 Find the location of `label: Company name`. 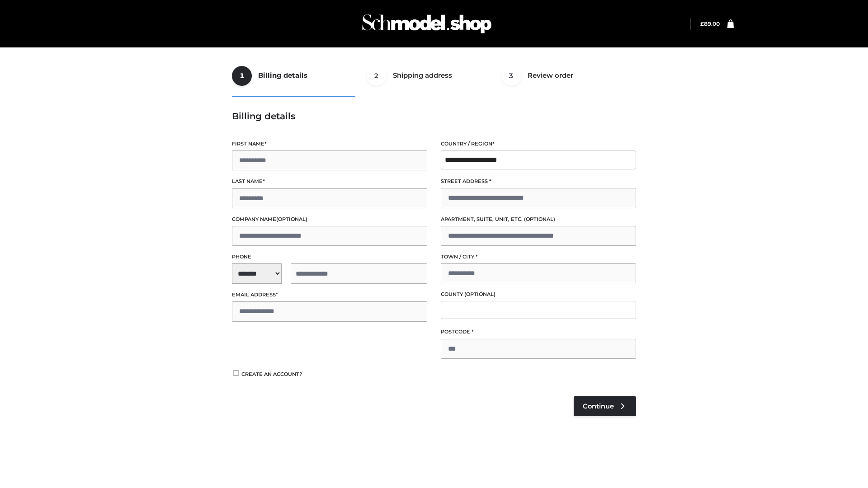

label: Company name is located at coordinates (330, 219).